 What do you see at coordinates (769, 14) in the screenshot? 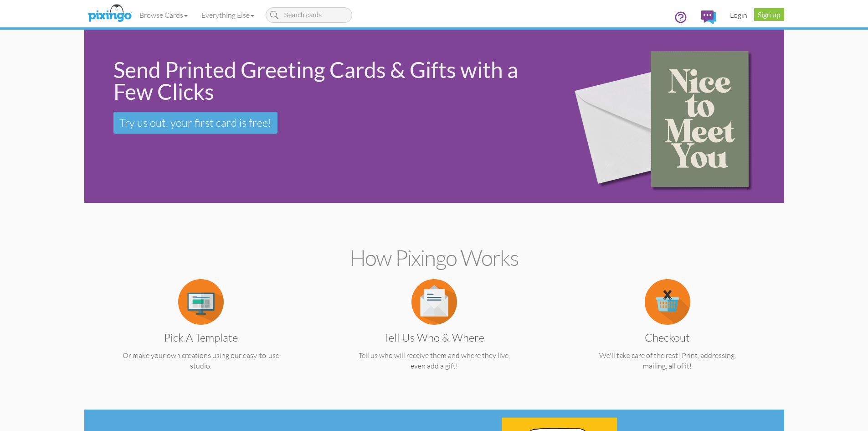
I see `a: Sign up` at bounding box center [769, 14].